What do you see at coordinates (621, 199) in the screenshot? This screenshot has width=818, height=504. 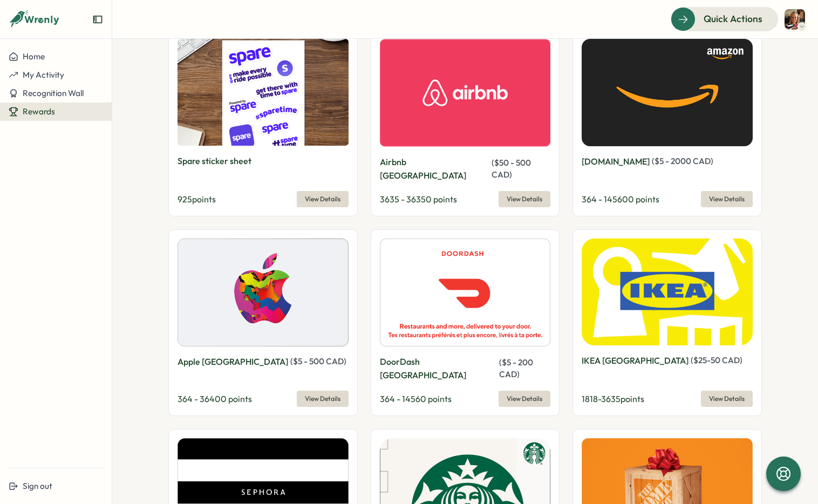 I see `span: 364 - 145600 points` at bounding box center [621, 199].